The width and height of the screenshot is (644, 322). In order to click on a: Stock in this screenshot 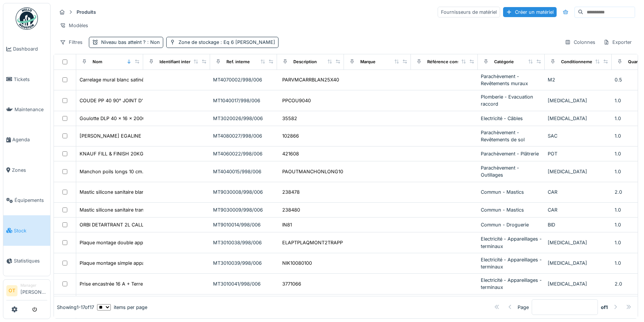, I will do `click(27, 230)`.